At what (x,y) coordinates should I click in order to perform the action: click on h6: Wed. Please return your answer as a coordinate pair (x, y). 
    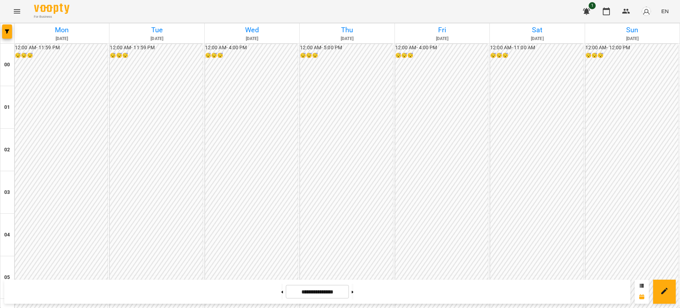
    Looking at the image, I should click on (252, 30).